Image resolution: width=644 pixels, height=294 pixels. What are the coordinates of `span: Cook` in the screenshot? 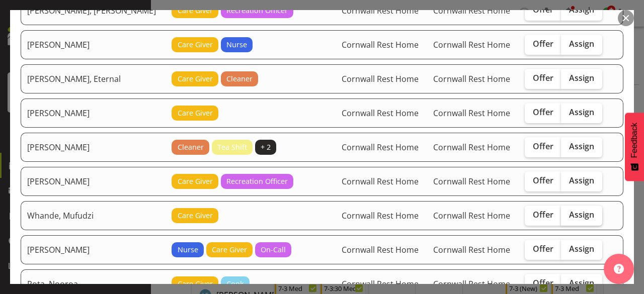 It's located at (235, 284).